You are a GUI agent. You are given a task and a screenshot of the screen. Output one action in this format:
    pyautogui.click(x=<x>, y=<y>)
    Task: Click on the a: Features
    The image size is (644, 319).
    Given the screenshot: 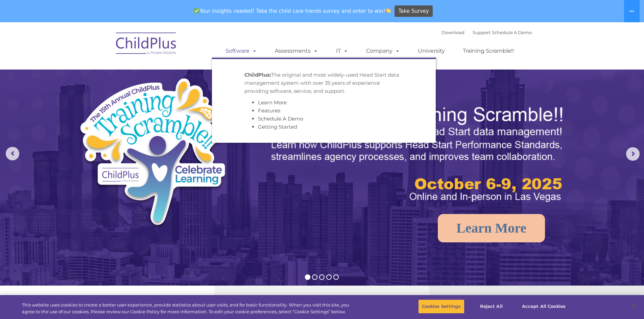 What is the action you would take?
    pyautogui.click(x=269, y=111)
    